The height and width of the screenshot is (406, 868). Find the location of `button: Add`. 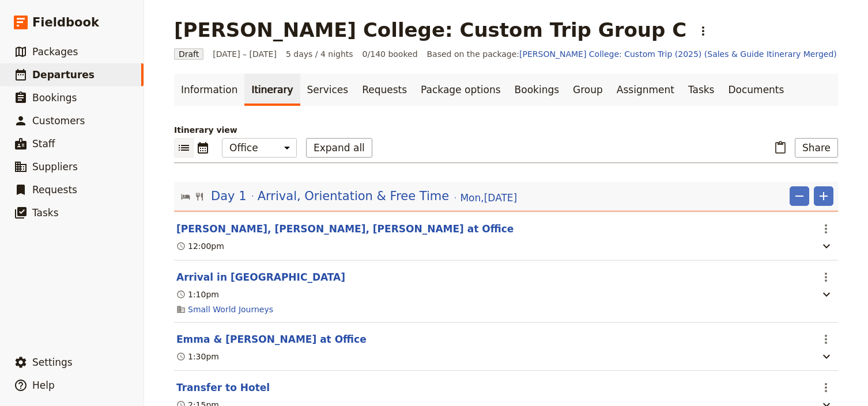

button: Add is located at coordinates (824, 196).